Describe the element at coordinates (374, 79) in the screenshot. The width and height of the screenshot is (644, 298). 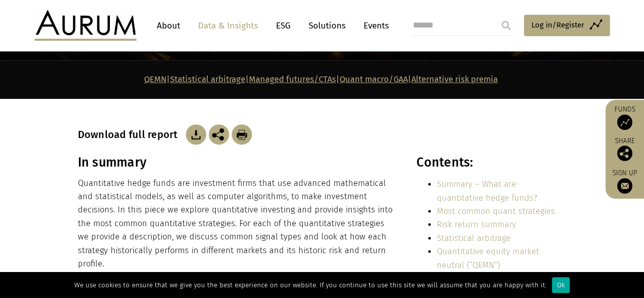
I see `a: Quant macro/GAA` at that location.